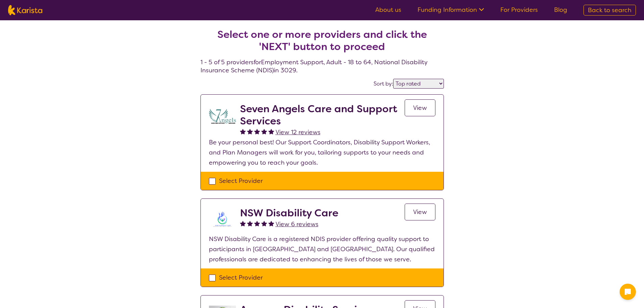  What do you see at coordinates (222, 117) in the screenshot?
I see `img: lugdbhoacugpbhbgex1l.png` at bounding box center [222, 117].